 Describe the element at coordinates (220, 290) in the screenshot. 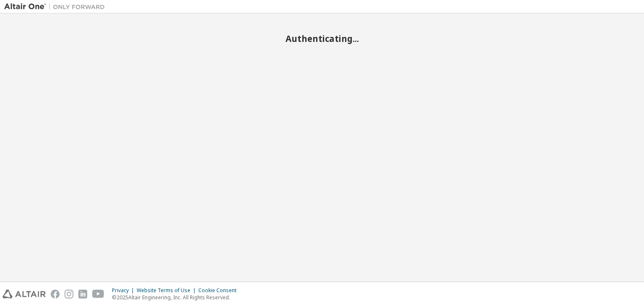

I see `div: Cookie Consent` at that location.